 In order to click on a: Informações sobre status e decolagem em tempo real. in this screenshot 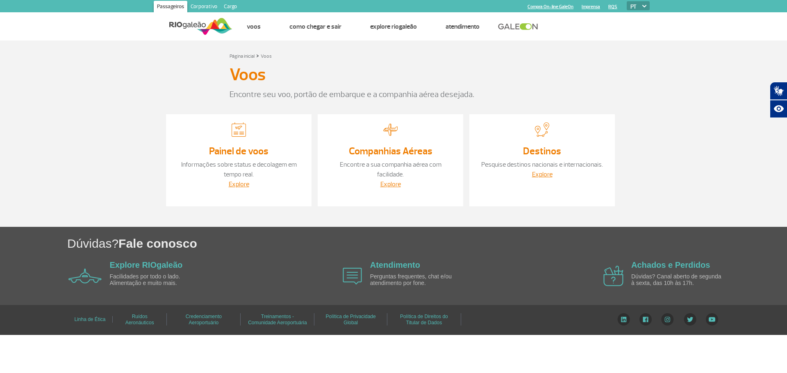, I will do `click(239, 170)`.